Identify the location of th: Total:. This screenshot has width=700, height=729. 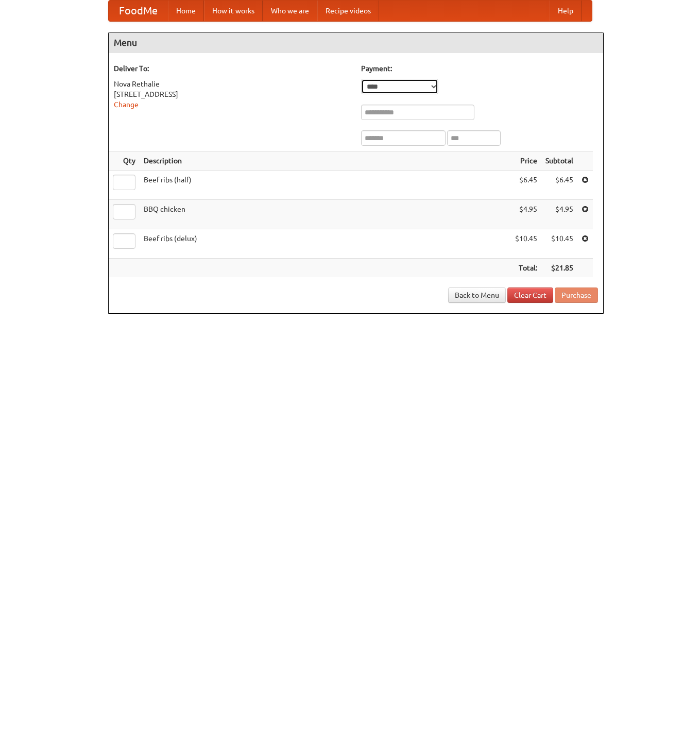
(526, 268).